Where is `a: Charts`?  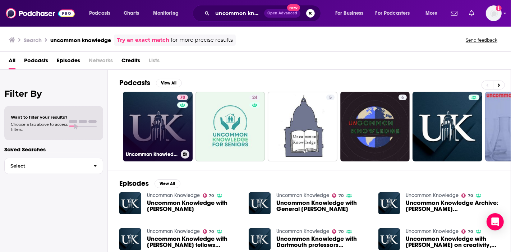
a: Charts is located at coordinates (131, 13).